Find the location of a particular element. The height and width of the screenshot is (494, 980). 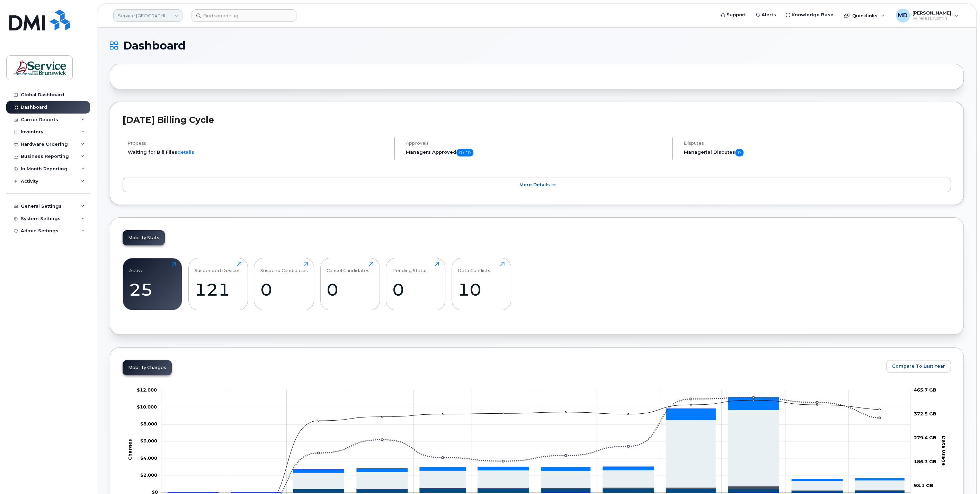

div: 121 is located at coordinates (218, 289).